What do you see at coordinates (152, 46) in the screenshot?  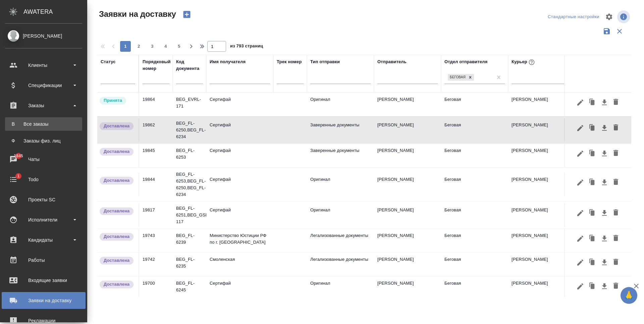 I see `button: 3` at bounding box center [152, 46].